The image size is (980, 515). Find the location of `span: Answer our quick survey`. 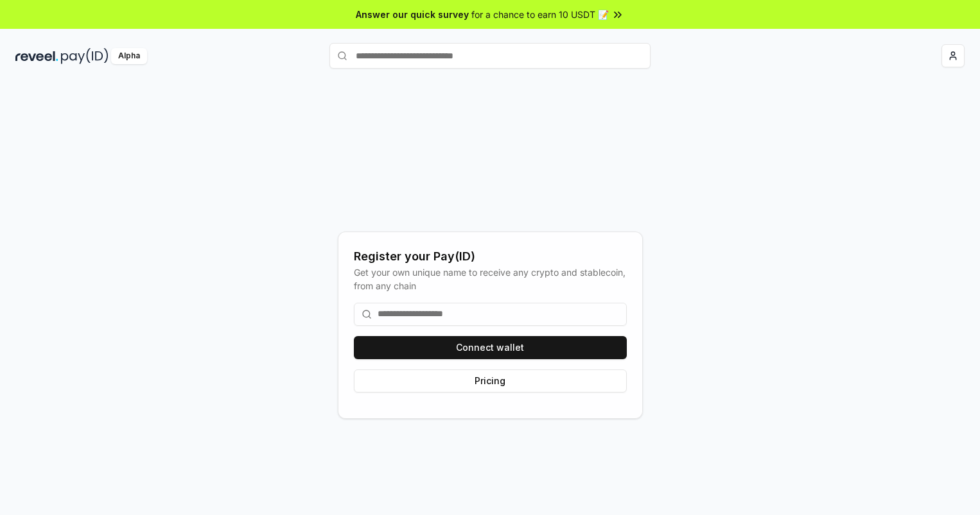

span: Answer our quick survey is located at coordinates (412, 14).